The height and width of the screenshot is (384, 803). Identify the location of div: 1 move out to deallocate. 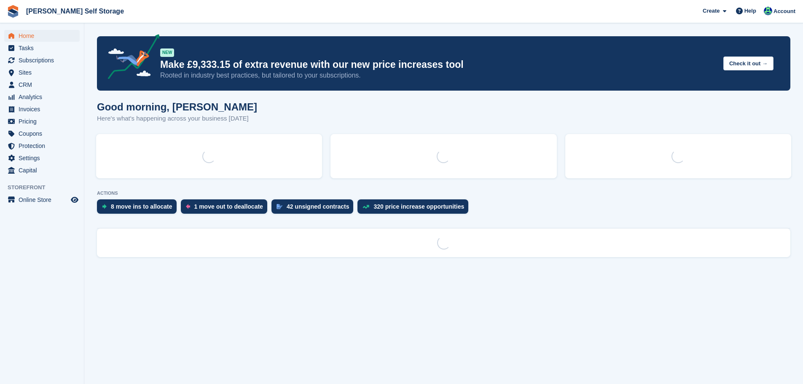
(229, 207).